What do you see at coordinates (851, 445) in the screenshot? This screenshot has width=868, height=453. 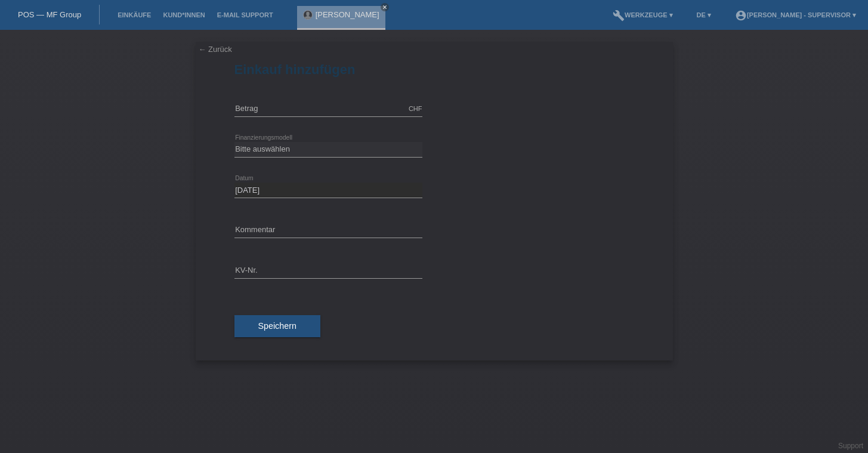 I see `a: Support` at bounding box center [851, 445].